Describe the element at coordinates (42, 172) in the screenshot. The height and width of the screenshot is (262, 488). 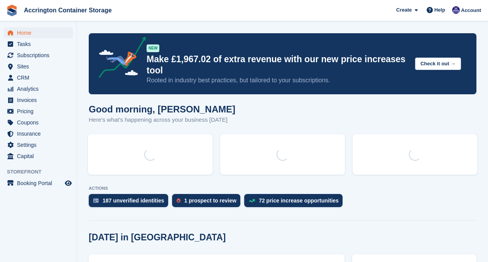
I see `span: Storefront` at that location.